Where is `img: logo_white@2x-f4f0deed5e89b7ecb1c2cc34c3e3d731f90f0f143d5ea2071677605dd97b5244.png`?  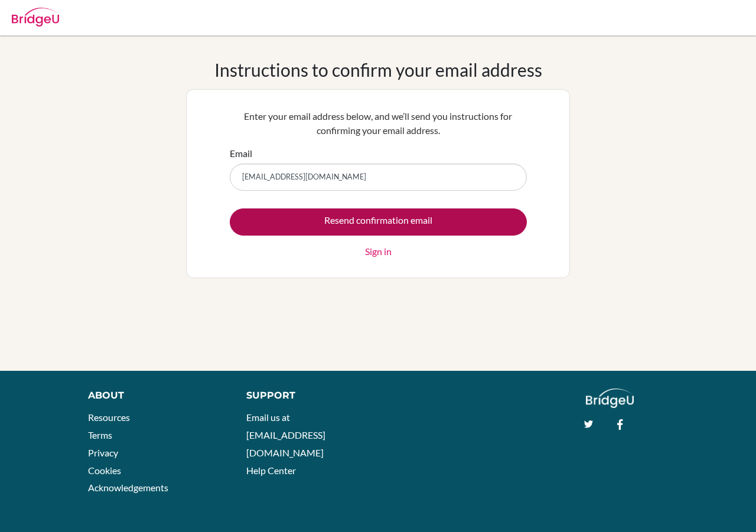 img: logo_white@2x-f4f0deed5e89b7ecb1c2cc34c3e3d731f90f0f143d5ea2071677605dd97b5244.png is located at coordinates (610, 398).